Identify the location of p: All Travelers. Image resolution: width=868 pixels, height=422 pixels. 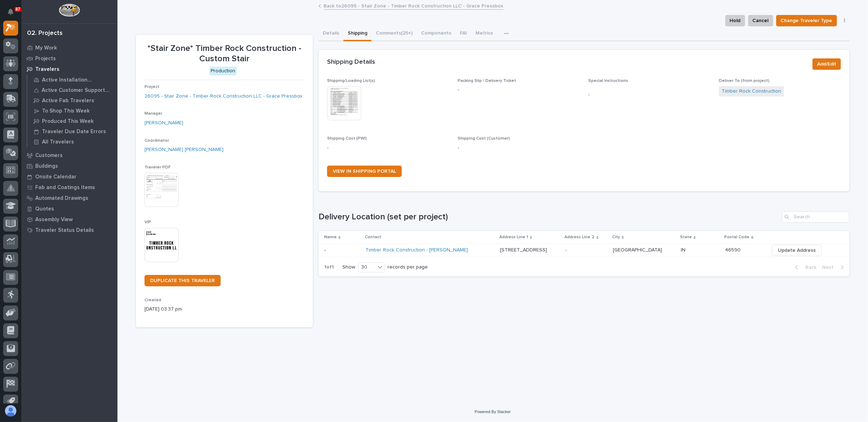
(58, 142).